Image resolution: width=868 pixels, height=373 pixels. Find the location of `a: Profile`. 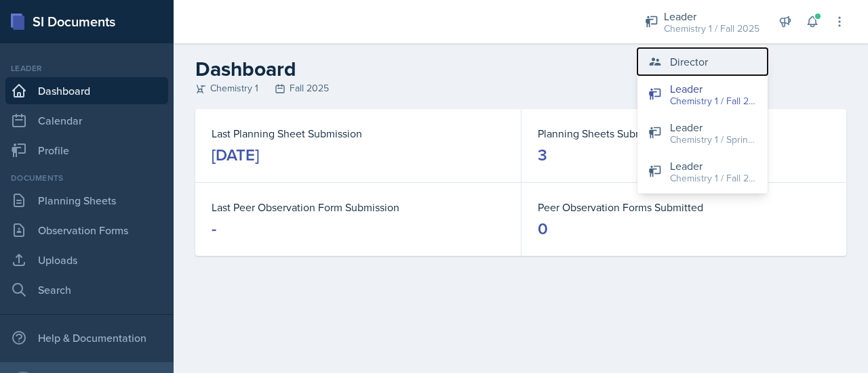

a: Profile is located at coordinates (87, 151).